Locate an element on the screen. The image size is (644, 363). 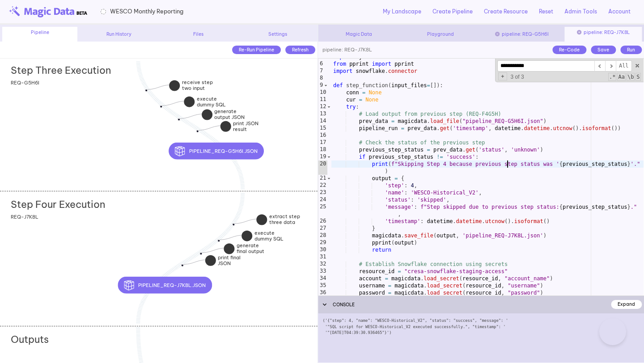
strong: print JSON result is located at coordinates (246, 126).